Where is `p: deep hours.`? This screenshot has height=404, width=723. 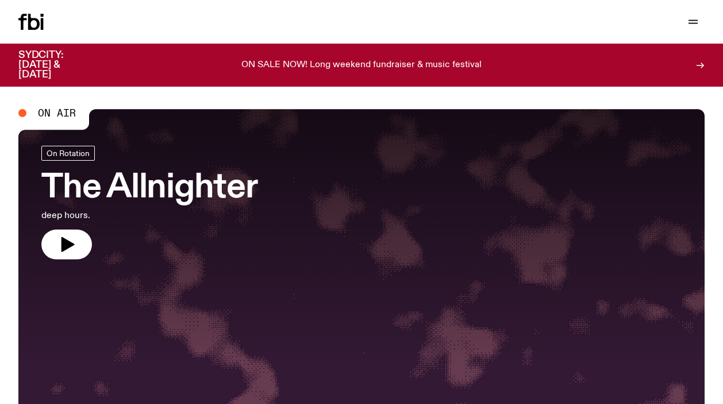 p: deep hours. is located at coordinates (149, 216).